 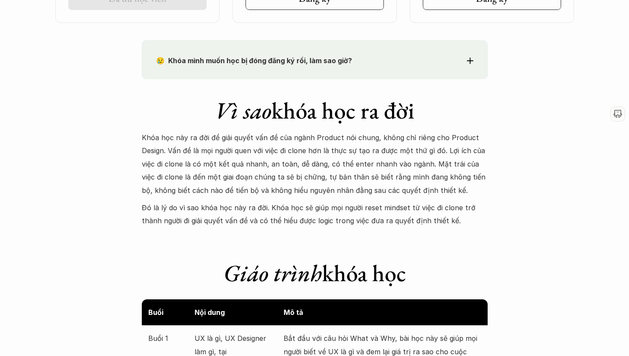 What do you see at coordinates (210, 312) in the screenshot?
I see `strong: Nội dung` at bounding box center [210, 312].